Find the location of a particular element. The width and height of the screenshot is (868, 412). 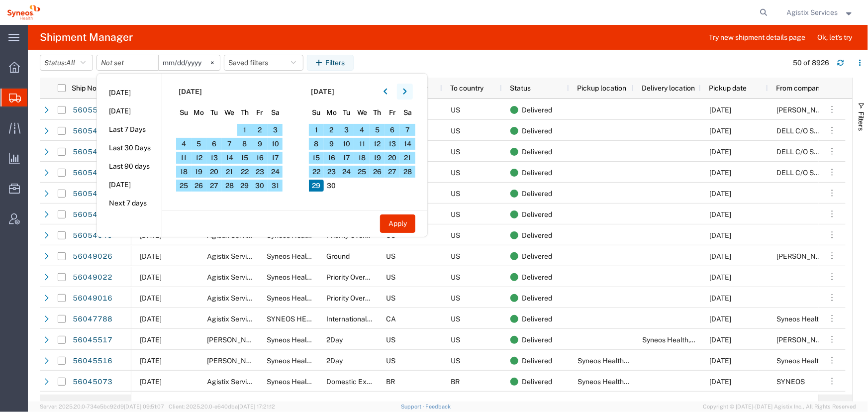

a: 56054957 is located at coordinates (92, 131).